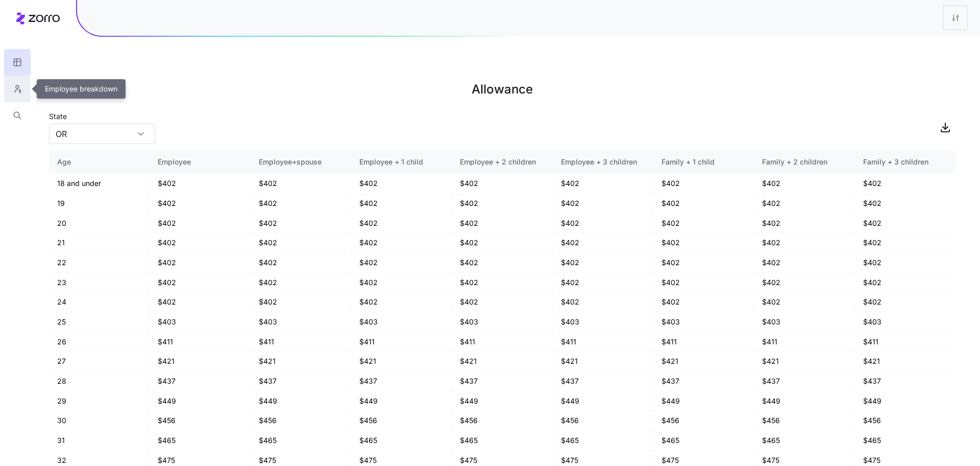 The image size is (980, 466). Describe the element at coordinates (99, 362) in the screenshot. I see `td: 27` at that location.